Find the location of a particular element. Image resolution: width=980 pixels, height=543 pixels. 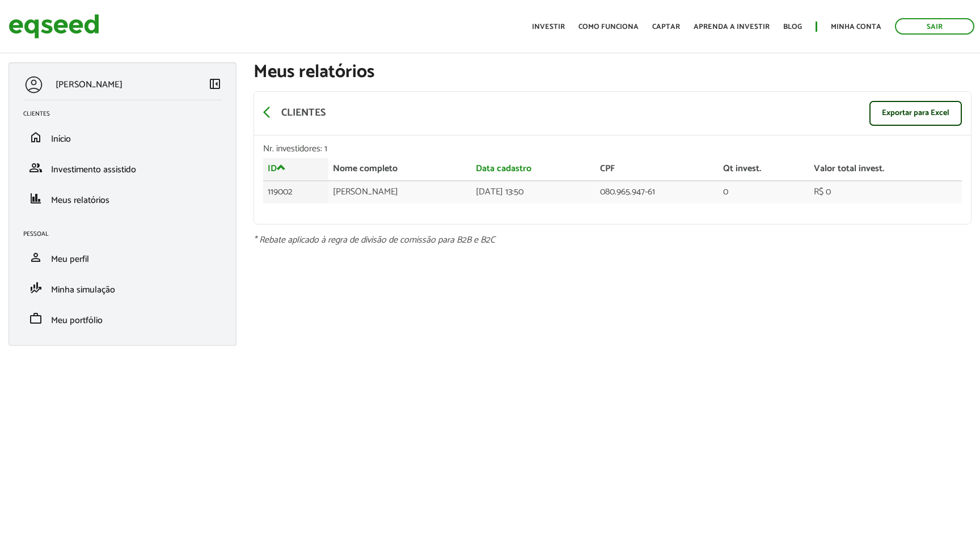

span: person is located at coordinates (36, 258).